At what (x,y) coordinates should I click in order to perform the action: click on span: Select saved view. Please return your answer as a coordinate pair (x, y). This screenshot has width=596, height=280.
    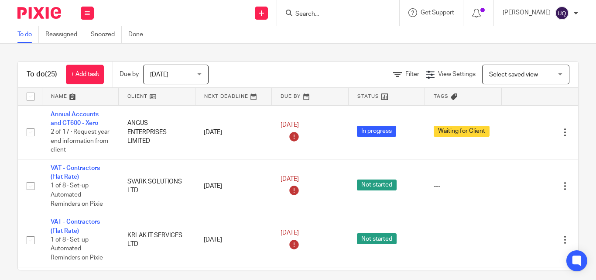
    Looking at the image, I should click on (514, 75).